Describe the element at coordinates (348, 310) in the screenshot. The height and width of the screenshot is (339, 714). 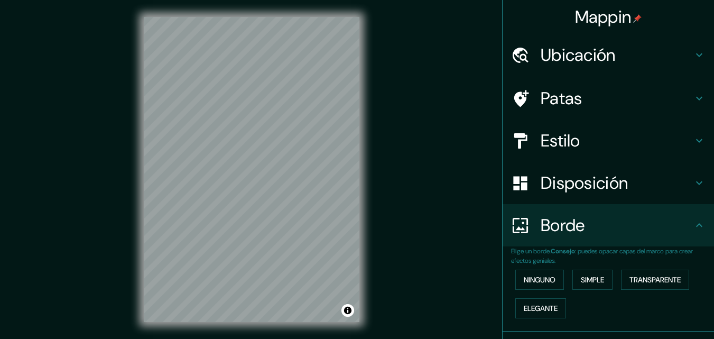
I see `button: Activar o desactivar atribución` at that location.